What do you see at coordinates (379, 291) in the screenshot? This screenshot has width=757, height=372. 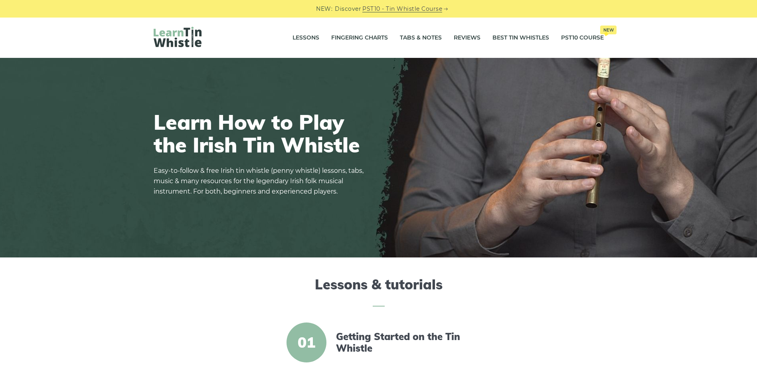 I see `h2: Lessons & tutorials` at bounding box center [379, 291].